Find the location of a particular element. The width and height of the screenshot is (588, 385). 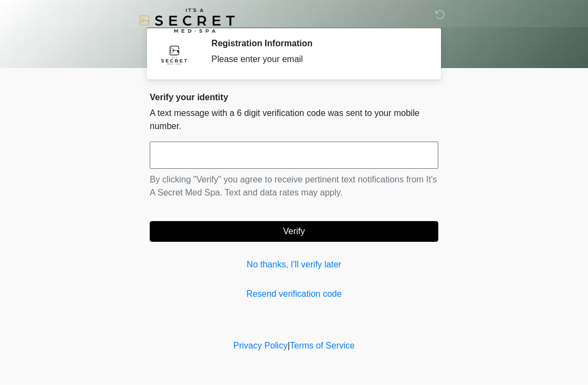

img: It's A Secret Med Spa Logo is located at coordinates (187, 20).